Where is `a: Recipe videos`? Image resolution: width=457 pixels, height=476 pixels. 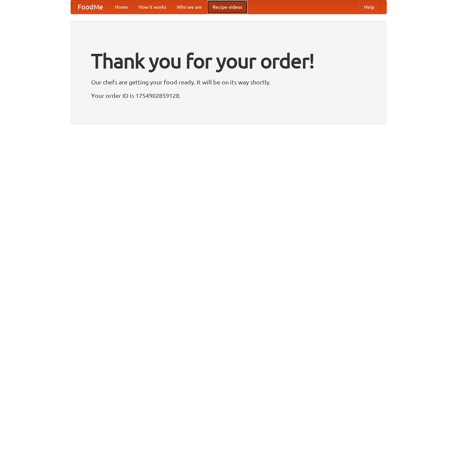
a: Recipe videos is located at coordinates (227, 7).